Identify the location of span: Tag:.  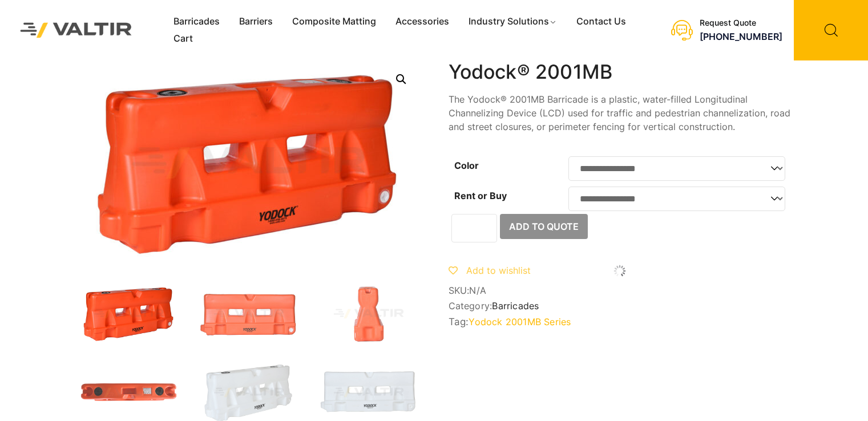
(620, 322).